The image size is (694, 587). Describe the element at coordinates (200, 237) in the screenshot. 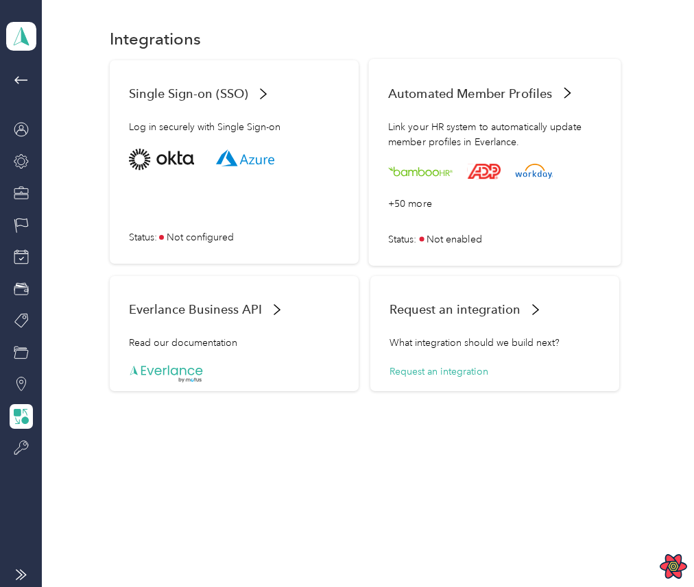

I see `span: Not configured` at that location.